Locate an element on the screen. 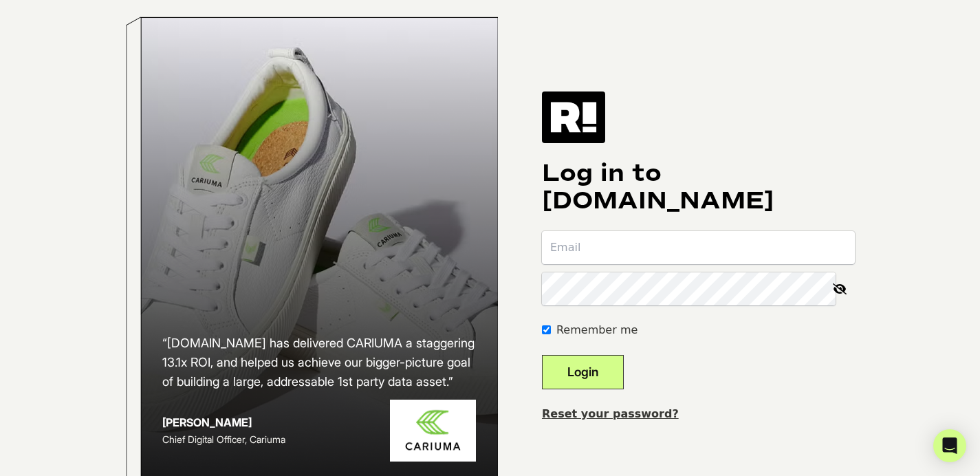 The width and height of the screenshot is (980, 476). div: Open Intercom Messenger is located at coordinates (950, 446).